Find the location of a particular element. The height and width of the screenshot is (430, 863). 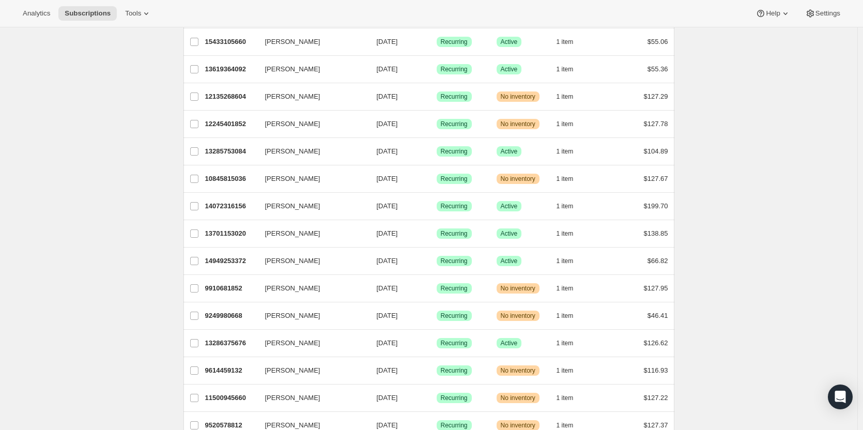

span: $199.70 is located at coordinates (656, 206).